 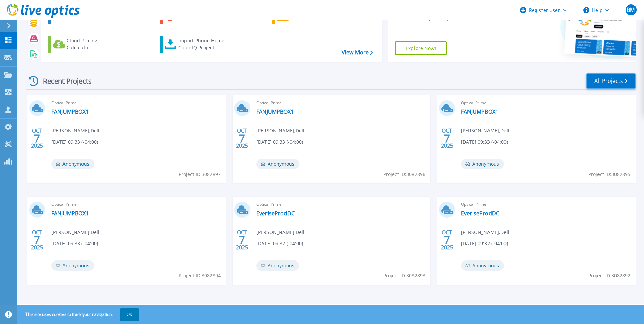 I want to click on span: Project ID: 3082896, so click(x=404, y=174).